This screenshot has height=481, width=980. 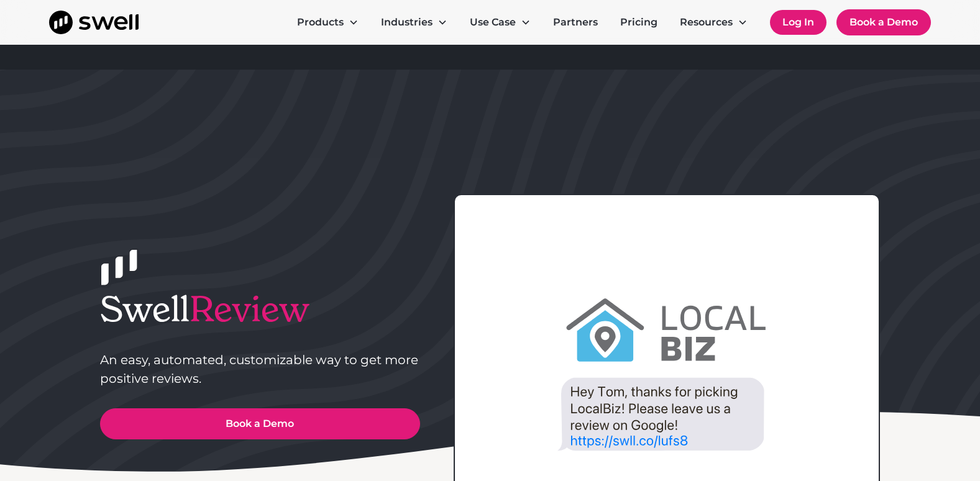 What do you see at coordinates (94, 22) in the screenshot?
I see `a: home` at bounding box center [94, 22].